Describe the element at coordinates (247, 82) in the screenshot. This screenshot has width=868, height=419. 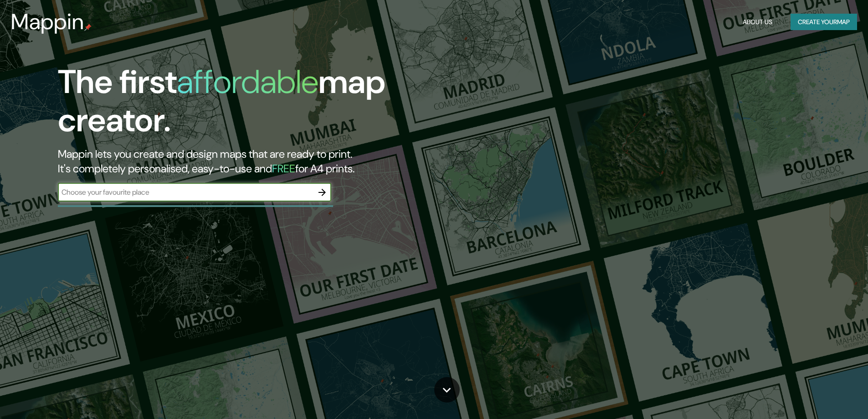
I see `h1: affordable` at that location.